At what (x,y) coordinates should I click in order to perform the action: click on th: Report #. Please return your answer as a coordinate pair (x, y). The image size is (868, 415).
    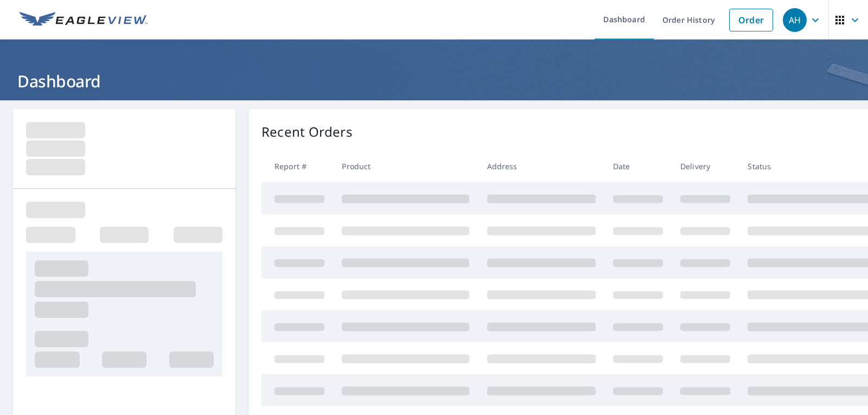
    Looking at the image, I should click on (297, 166).